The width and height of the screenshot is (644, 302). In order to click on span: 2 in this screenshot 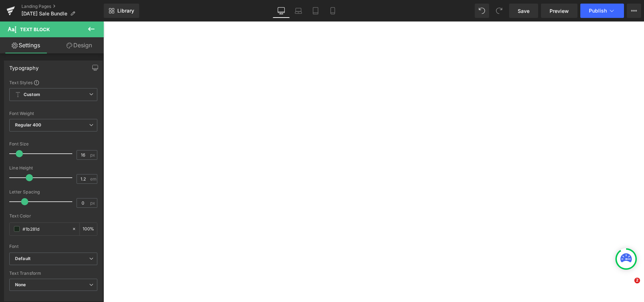, I will do `click(637, 280)`.